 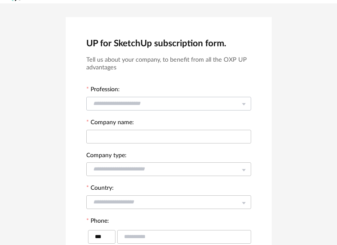 What do you see at coordinates (110, 123) in the screenshot?
I see `label: Company name:` at bounding box center [110, 123].